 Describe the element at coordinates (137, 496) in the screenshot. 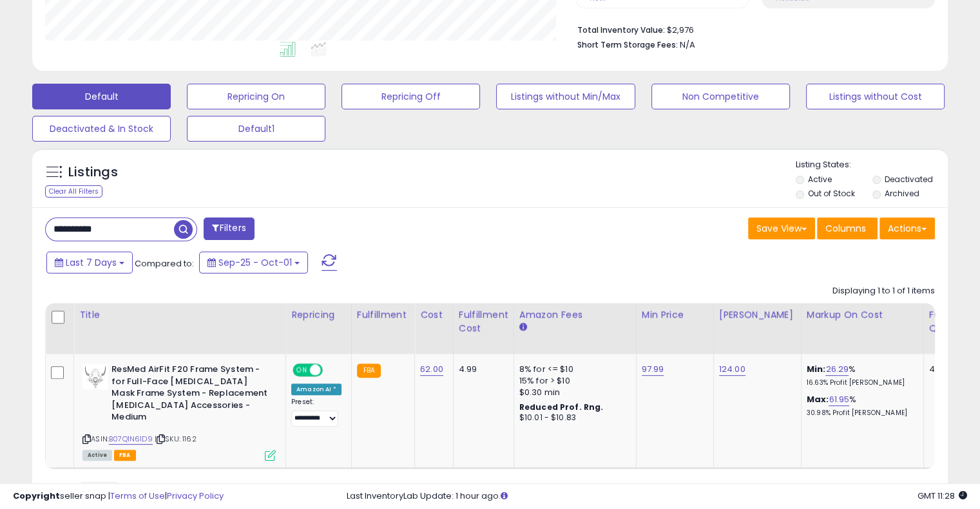

I see `a: Terms of Use` at that location.